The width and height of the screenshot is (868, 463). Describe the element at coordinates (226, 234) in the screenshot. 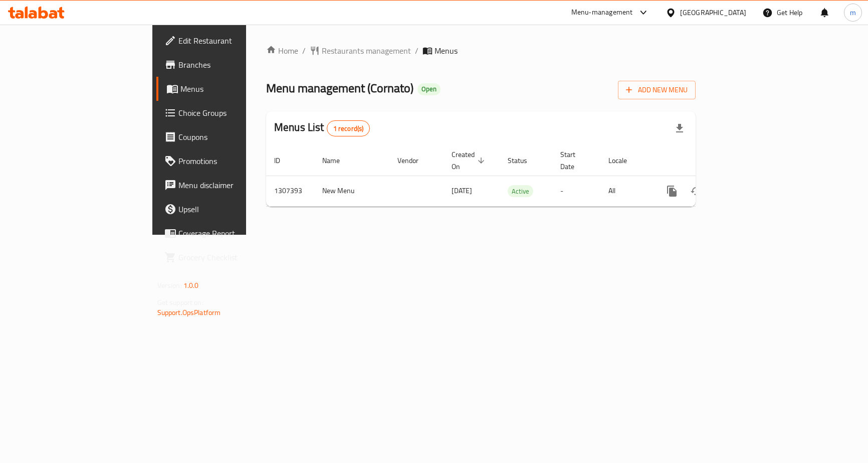

I see `a: Coverage Report` at that location.